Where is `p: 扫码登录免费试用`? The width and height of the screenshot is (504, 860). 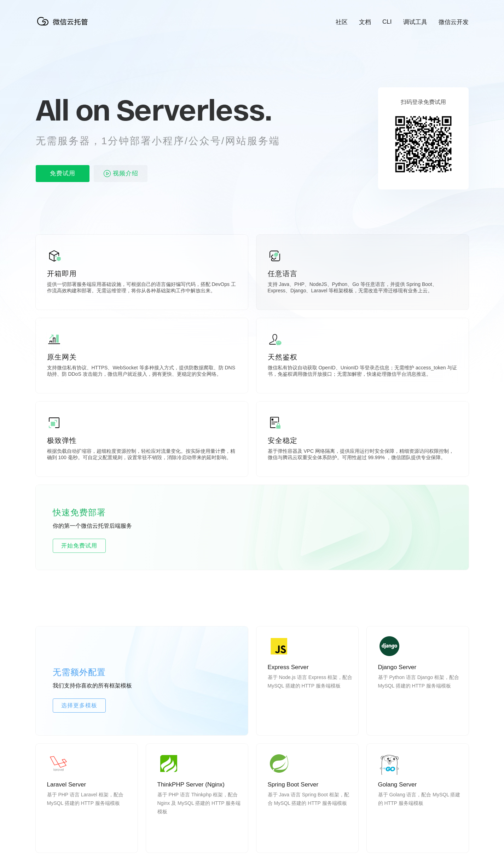 p: 扫码登录免费试用 is located at coordinates (423, 102).